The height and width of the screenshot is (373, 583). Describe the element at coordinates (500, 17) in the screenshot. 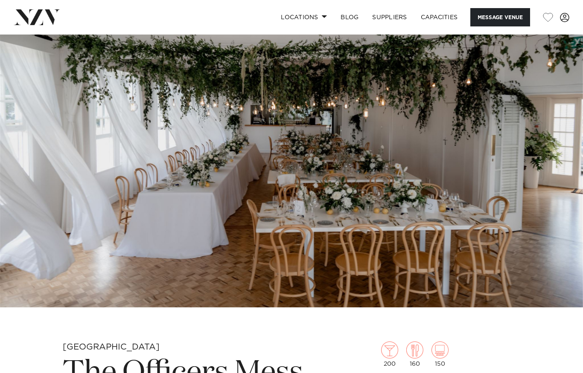

I see `button: Message Venue` at that location.